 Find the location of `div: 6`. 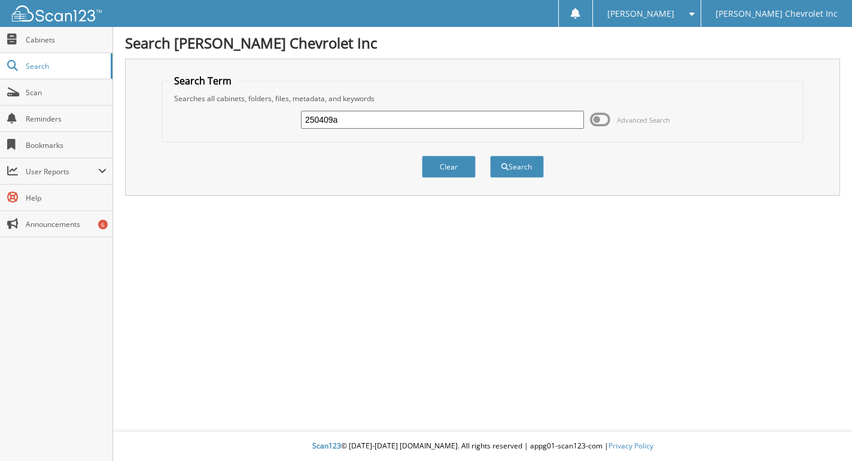

div: 6 is located at coordinates (103, 224).